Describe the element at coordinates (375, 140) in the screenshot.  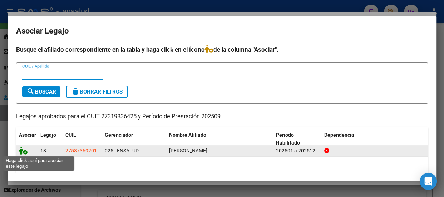
I see `datatable-header-cell: Dependencia` at that location.